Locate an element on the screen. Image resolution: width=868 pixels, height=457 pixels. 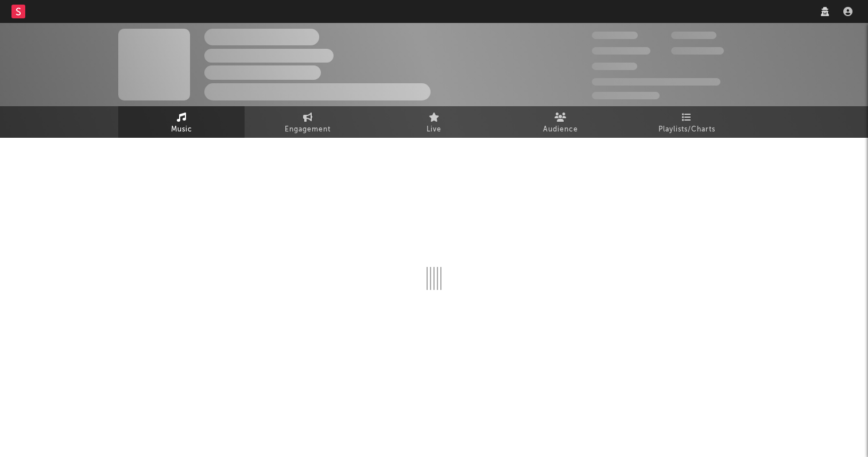
span: Audience is located at coordinates (560, 130).